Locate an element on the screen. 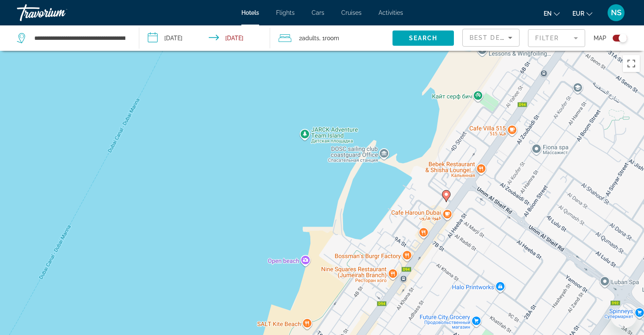 The width and height of the screenshot is (644, 335). a: Hotels is located at coordinates (250, 13).